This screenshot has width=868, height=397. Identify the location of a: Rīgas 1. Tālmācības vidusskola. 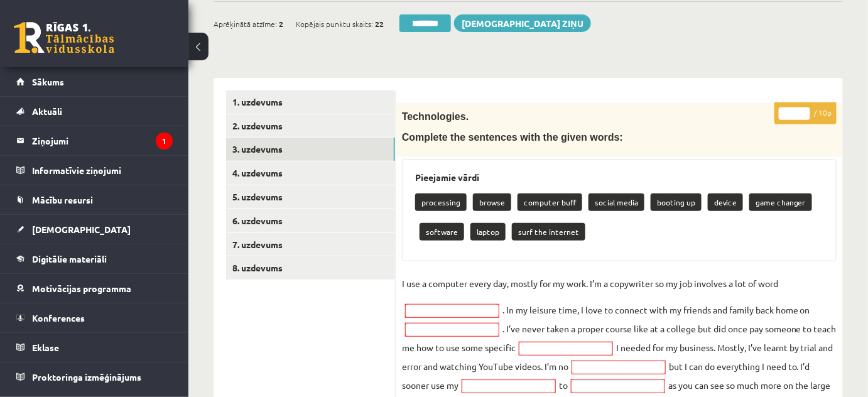
(64, 38).